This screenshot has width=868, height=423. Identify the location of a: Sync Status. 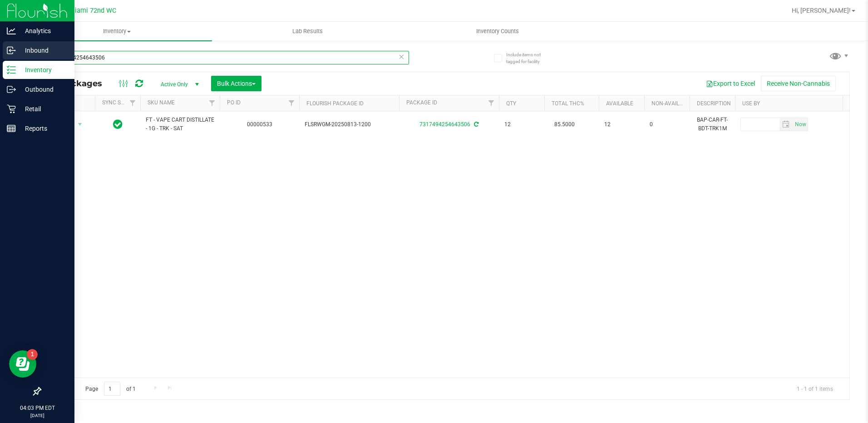
(119, 102).